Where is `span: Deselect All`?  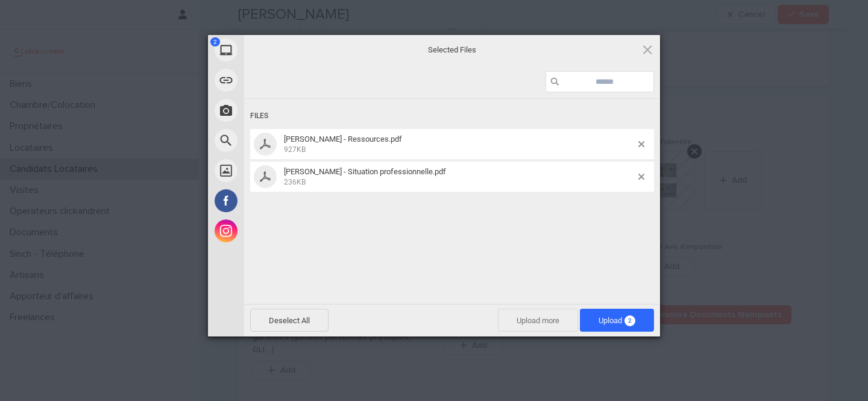 span: Deselect All is located at coordinates (290, 320).